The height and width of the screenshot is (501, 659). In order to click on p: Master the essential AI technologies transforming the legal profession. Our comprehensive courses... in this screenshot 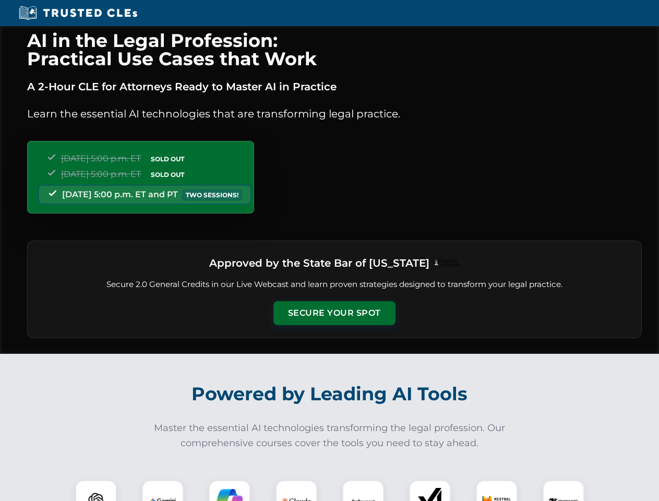, I will do `click(330, 435)`.